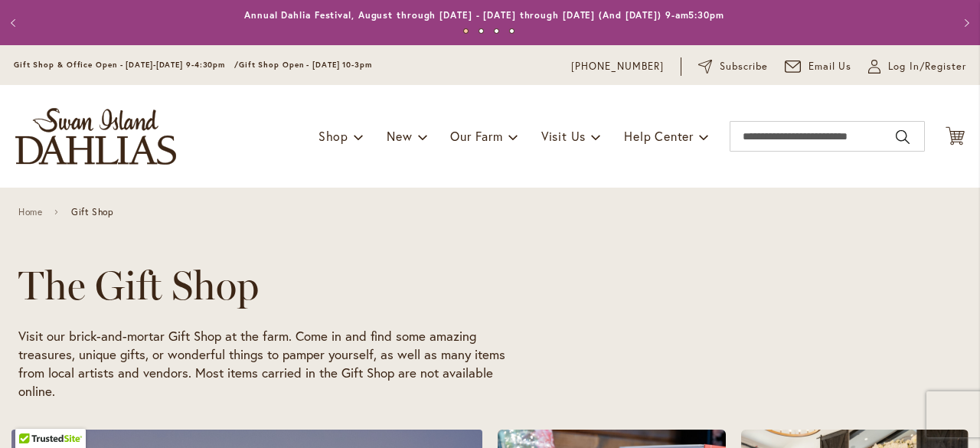 The height and width of the screenshot is (448, 980). What do you see at coordinates (819, 66) in the screenshot?
I see `a: Email Us` at bounding box center [819, 66].